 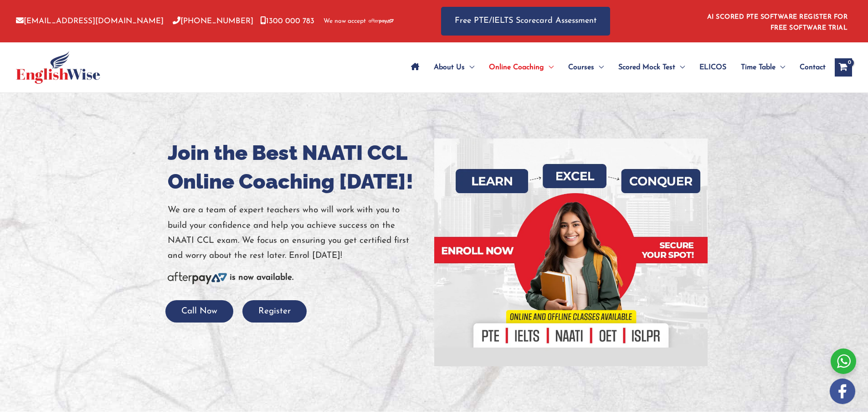 What do you see at coordinates (516, 68) in the screenshot?
I see `span: Online Coaching` at bounding box center [516, 68].